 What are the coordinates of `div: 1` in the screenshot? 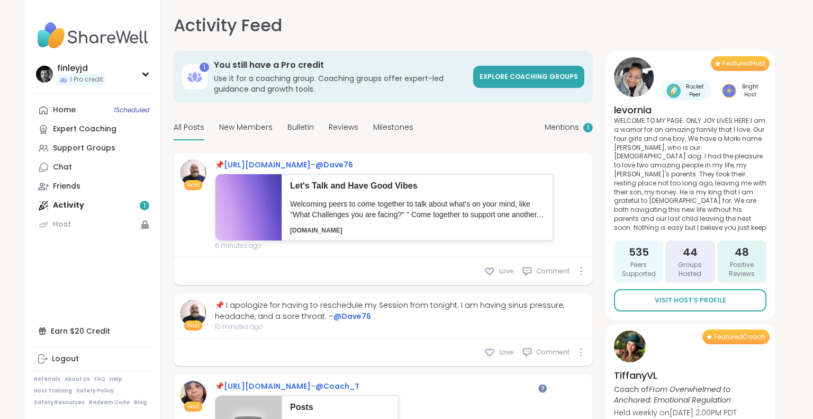 It's located at (204, 67).